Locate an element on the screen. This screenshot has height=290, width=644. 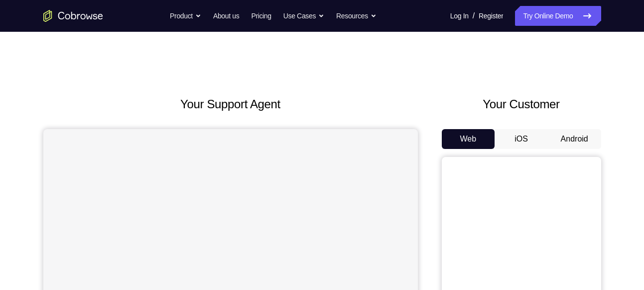
button: iOS is located at coordinates (521, 139).